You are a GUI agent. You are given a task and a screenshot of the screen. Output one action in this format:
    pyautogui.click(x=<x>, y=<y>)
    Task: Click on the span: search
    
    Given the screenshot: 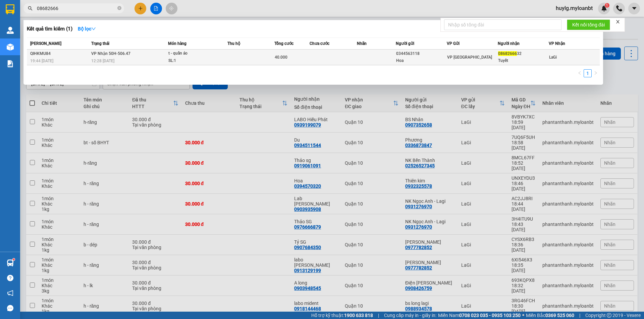 What is the action you would take?
    pyautogui.click(x=30, y=8)
    